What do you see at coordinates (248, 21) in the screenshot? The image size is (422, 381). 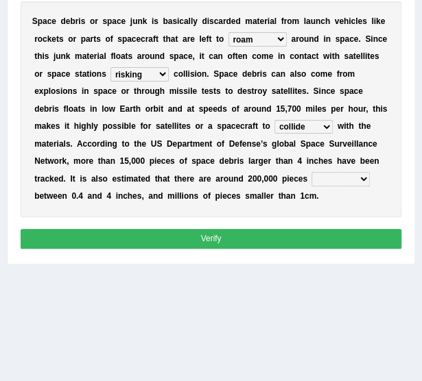 I see `b: m` at bounding box center [248, 21].